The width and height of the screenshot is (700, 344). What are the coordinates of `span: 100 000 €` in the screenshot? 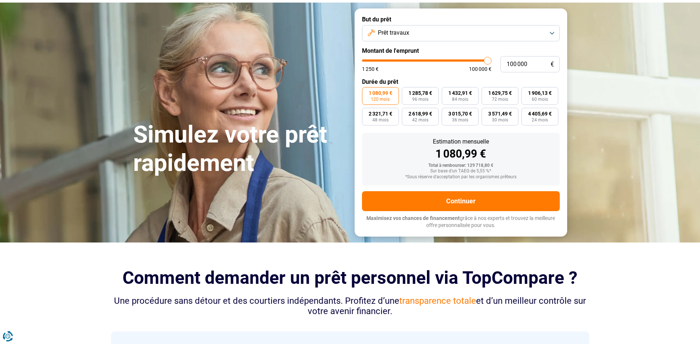 It's located at (480, 69).